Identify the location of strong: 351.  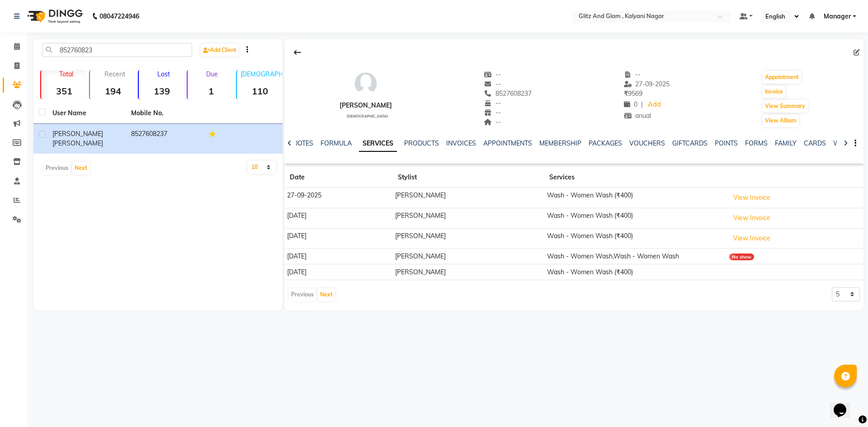
(65, 91).